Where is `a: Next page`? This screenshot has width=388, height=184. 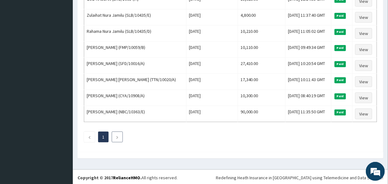 a: Next page is located at coordinates (117, 137).